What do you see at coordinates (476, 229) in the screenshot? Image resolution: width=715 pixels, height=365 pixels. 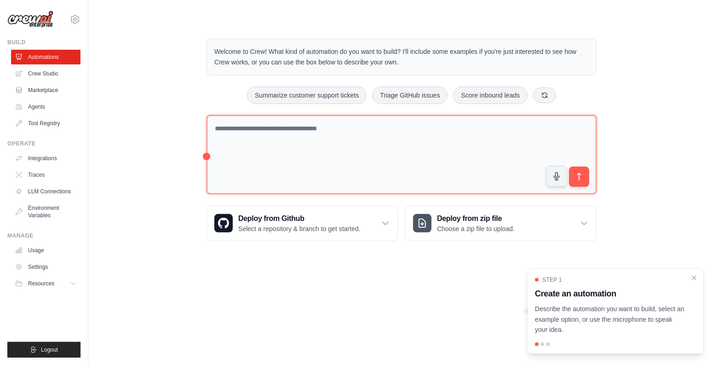 I see `p: Choose a zip file to upload.` at bounding box center [476, 229].